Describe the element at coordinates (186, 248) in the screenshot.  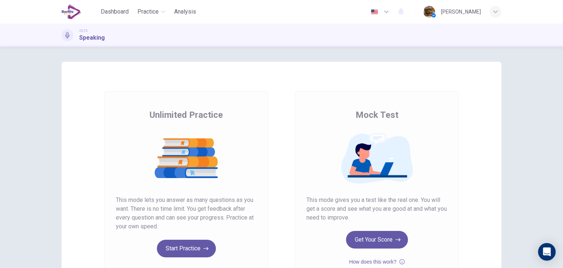
I see `button: Start Practice` at that location.